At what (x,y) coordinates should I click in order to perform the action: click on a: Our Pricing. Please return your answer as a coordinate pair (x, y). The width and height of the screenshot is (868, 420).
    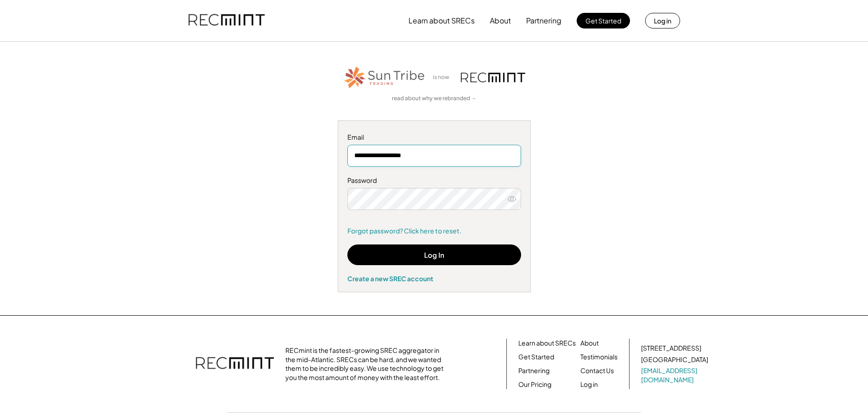
    Looking at the image, I should click on (535, 385).